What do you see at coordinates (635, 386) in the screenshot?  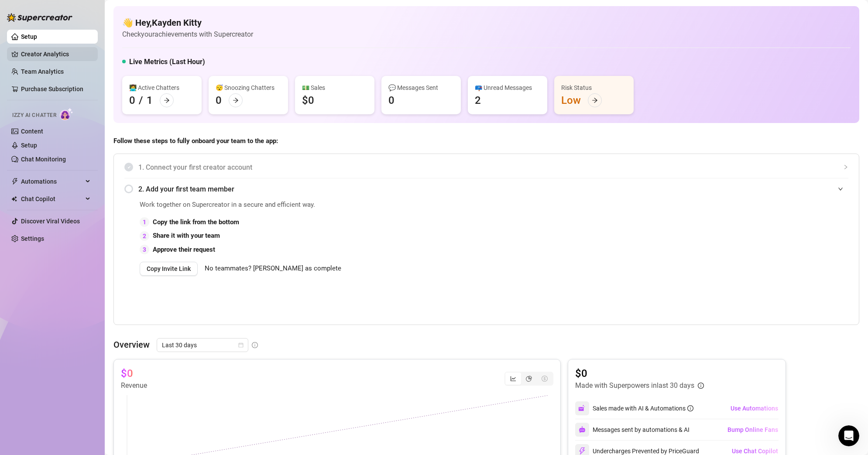 I see `article: Made with Superpowers in last 30 days` at bounding box center [635, 386].